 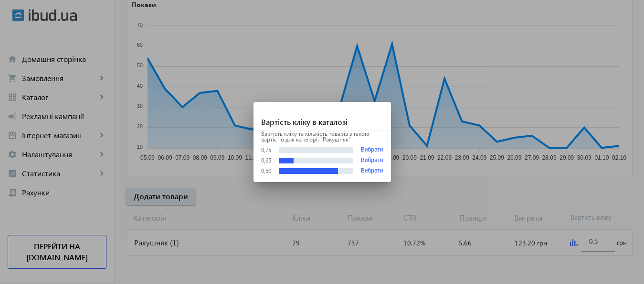 What do you see at coordinates (266, 150) in the screenshot?
I see `div: 0,75` at bounding box center [266, 150].